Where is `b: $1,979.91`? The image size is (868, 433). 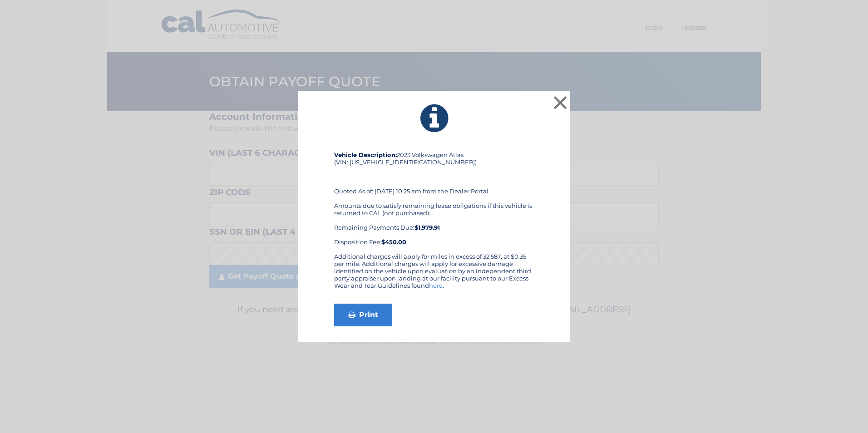 b: $1,979.91 is located at coordinates (427, 227).